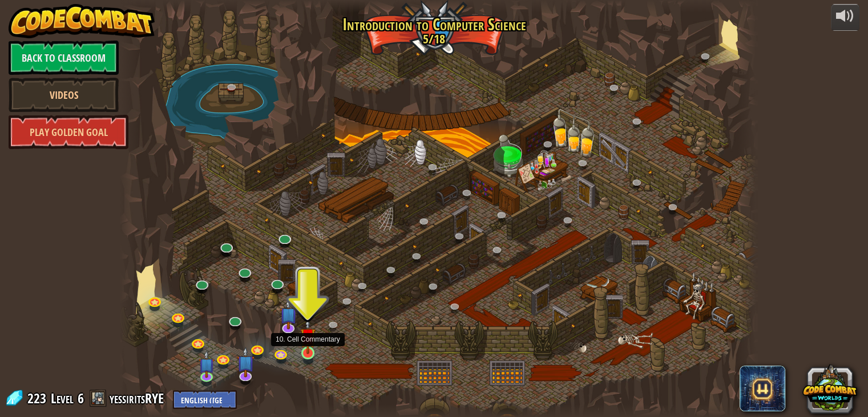 The image size is (868, 417). What do you see at coordinates (138, 398) in the screenshot?
I see `a: yessiritsRYE` at bounding box center [138, 398].